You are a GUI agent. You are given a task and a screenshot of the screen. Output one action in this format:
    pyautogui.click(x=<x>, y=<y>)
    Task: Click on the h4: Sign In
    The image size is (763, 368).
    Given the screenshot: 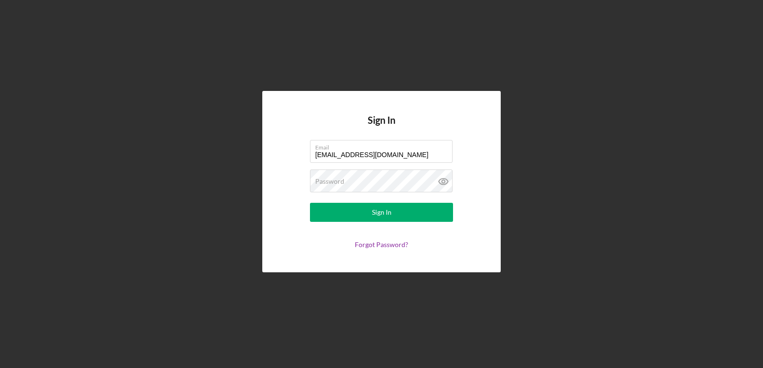 What is the action you would take?
    pyautogui.click(x=381, y=127)
    